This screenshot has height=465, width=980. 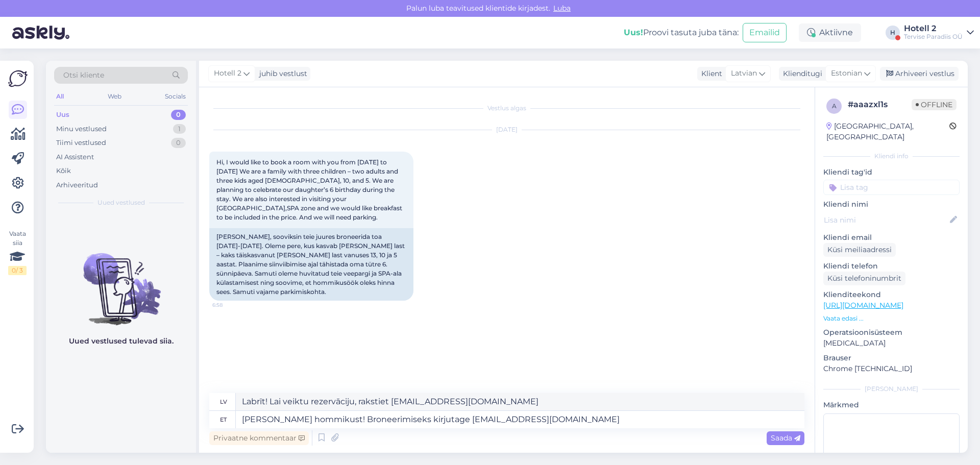 I want to click on div: 1, so click(x=179, y=129).